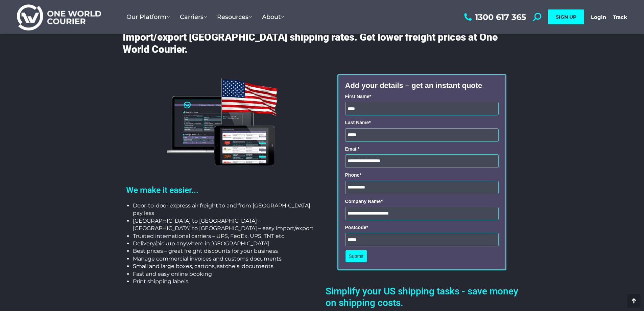 The height and width of the screenshot is (311, 644). I want to click on span: Resources, so click(234, 17).